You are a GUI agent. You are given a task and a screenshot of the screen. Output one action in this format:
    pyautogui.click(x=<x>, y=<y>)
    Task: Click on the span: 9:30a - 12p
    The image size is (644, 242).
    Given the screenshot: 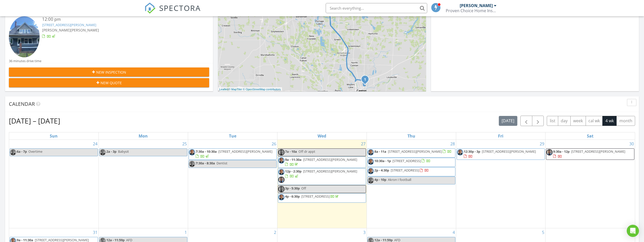 What is the action you would take?
    pyautogui.click(x=561, y=151)
    